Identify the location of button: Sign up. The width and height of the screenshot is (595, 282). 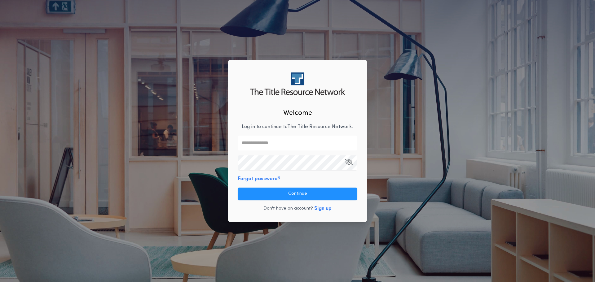
(323, 209).